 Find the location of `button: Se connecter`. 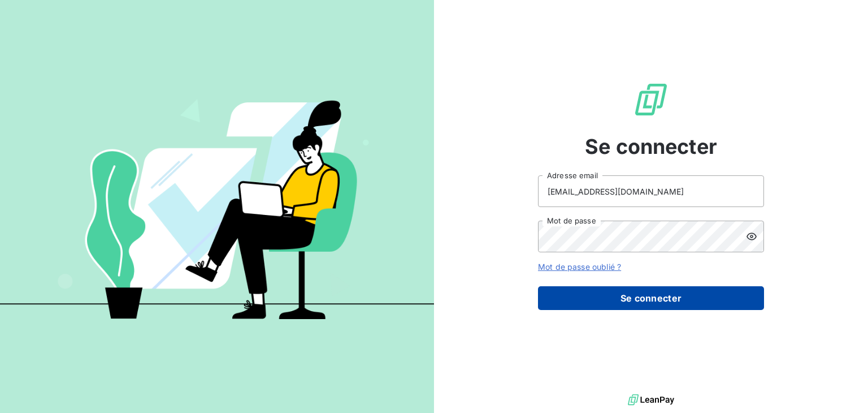

button: Se connecter is located at coordinates (651, 298).